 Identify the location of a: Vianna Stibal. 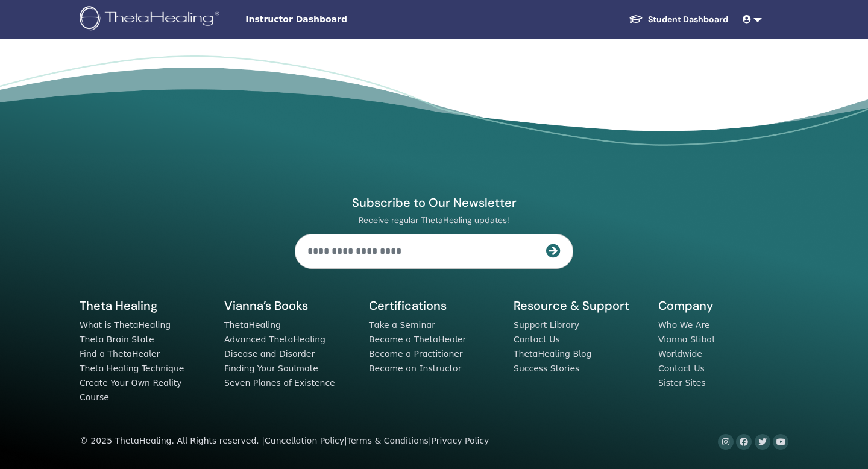
(686, 340).